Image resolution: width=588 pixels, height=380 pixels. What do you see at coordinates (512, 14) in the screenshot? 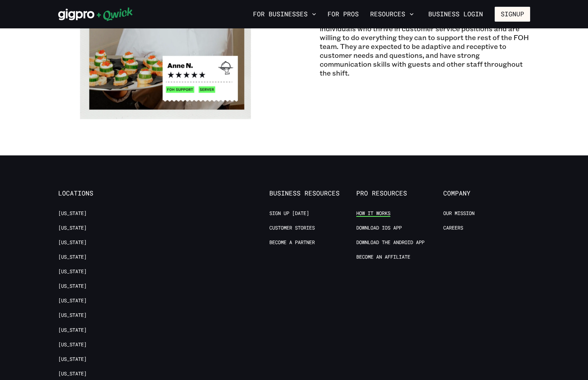
I see `button: Signup` at bounding box center [512, 14].